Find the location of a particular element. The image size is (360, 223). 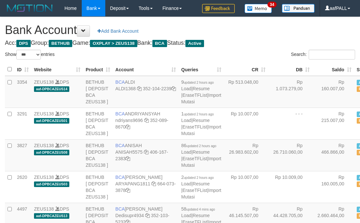

span: 34 is located at coordinates (272, 5).